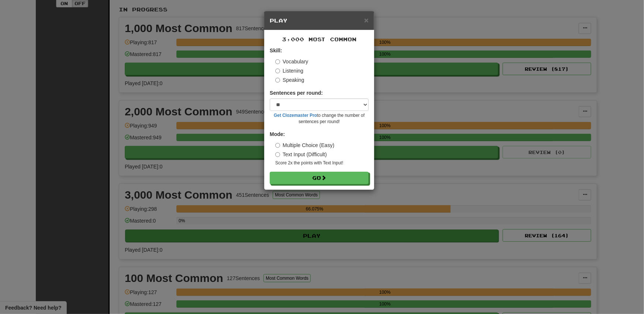 The height and width of the screenshot is (314, 644). What do you see at coordinates (277, 134) in the screenshot?
I see `strong: Mode:` at bounding box center [277, 134].